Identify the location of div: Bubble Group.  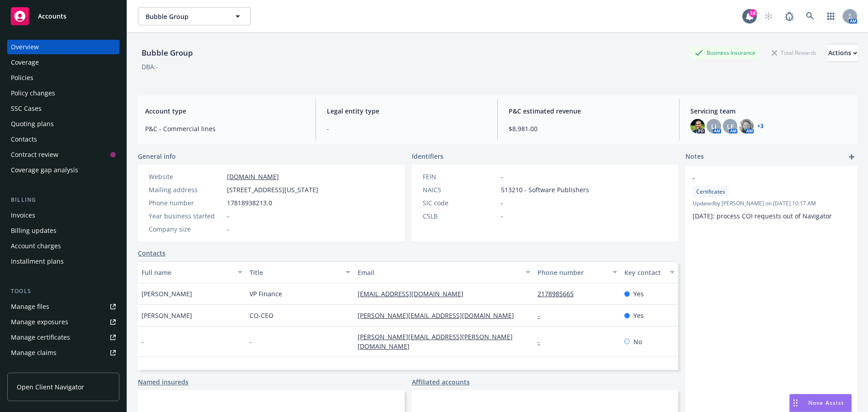
(167, 53).